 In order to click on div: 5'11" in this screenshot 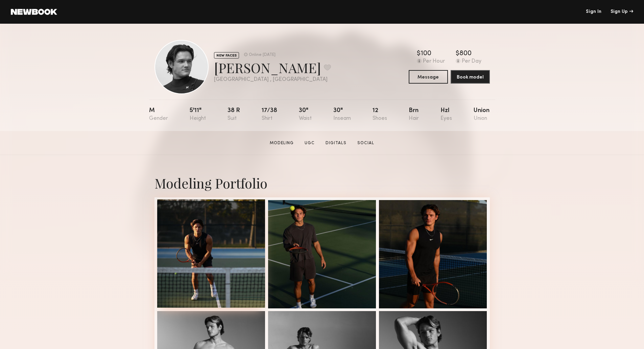, I will do `click(198, 114)`.